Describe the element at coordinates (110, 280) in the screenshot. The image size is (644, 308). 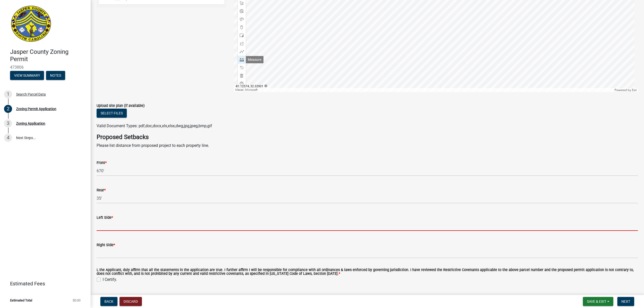
I see `label: I Certify.` at that location.